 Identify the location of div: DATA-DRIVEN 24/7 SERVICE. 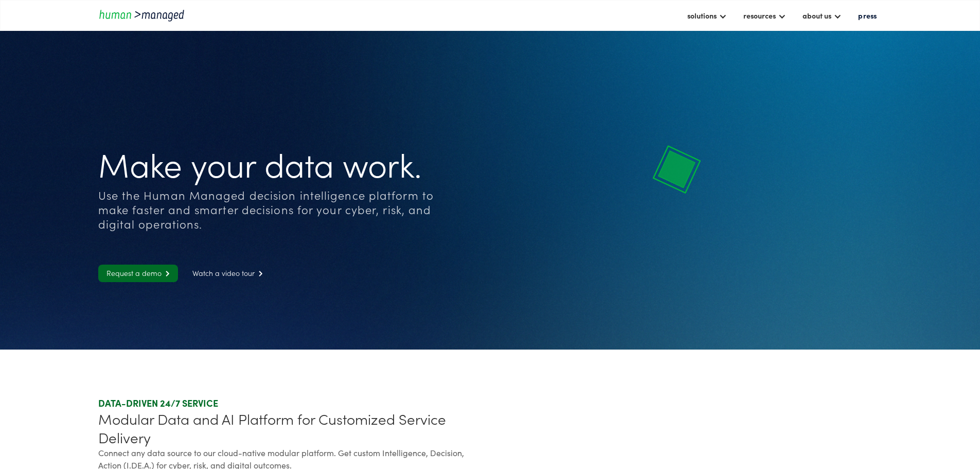
(292, 403).